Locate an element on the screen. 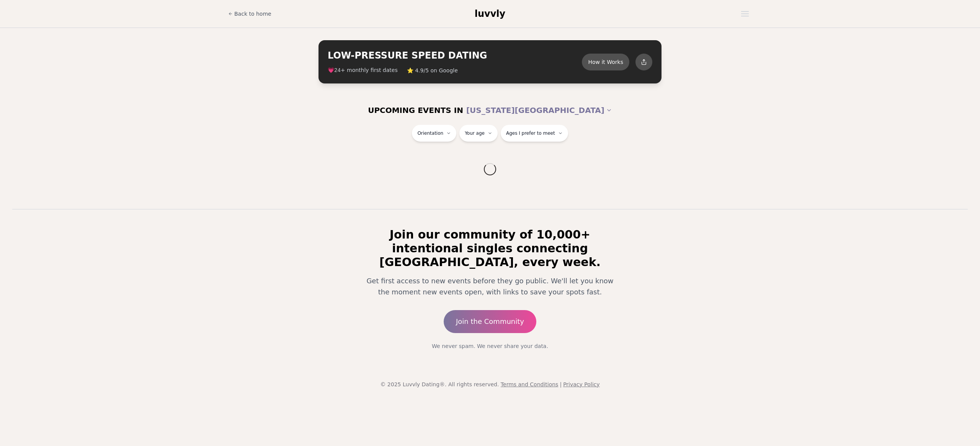  a: luvvly is located at coordinates (490, 14).